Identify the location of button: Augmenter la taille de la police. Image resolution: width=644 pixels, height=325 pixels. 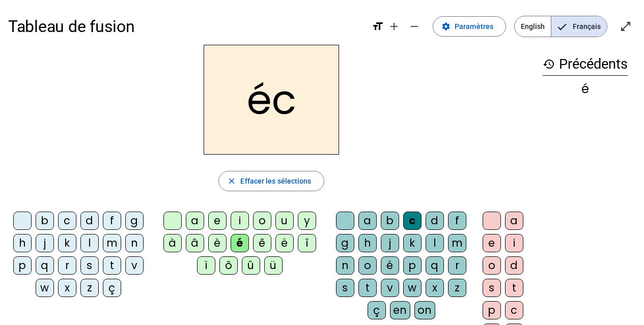
(394, 27).